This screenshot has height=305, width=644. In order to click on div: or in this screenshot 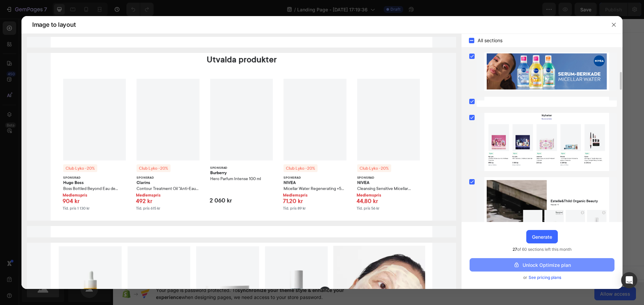, I will do `click(542, 277)`.